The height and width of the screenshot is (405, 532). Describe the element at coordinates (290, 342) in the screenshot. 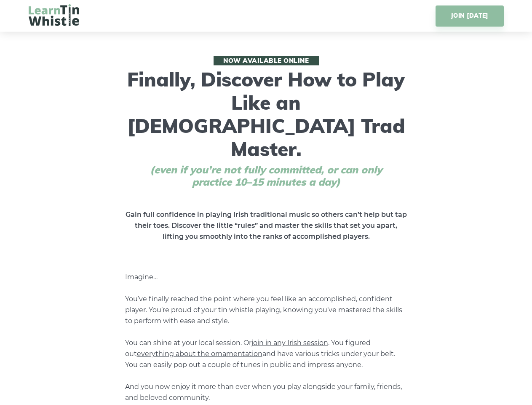

I see `span: join in any Irish session` at that location.